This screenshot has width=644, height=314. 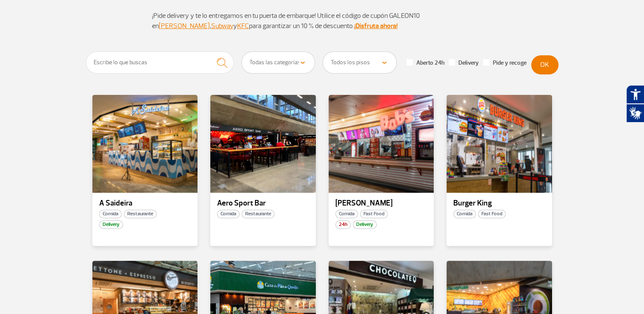 What do you see at coordinates (545, 64) in the screenshot?
I see `button: OK` at bounding box center [545, 64].